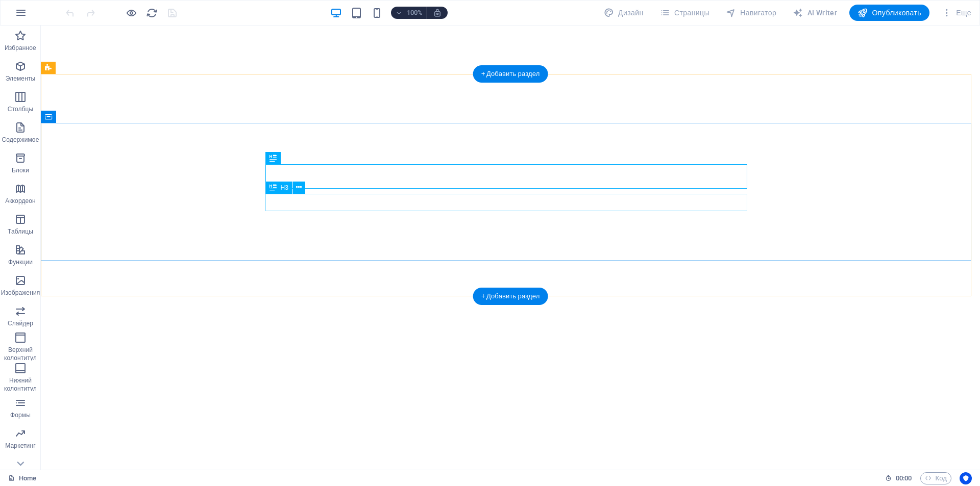 The width and height of the screenshot is (980, 486). Describe the element at coordinates (815, 13) in the screenshot. I see `button: AI Writer` at that location.